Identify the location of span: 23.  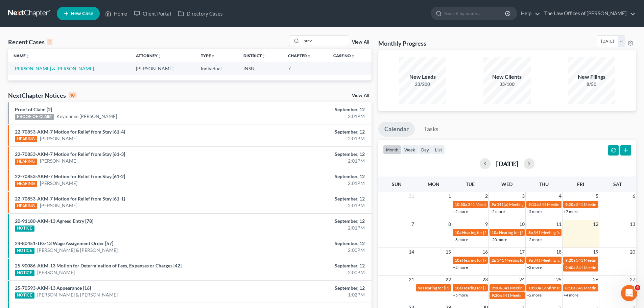
(485, 279).